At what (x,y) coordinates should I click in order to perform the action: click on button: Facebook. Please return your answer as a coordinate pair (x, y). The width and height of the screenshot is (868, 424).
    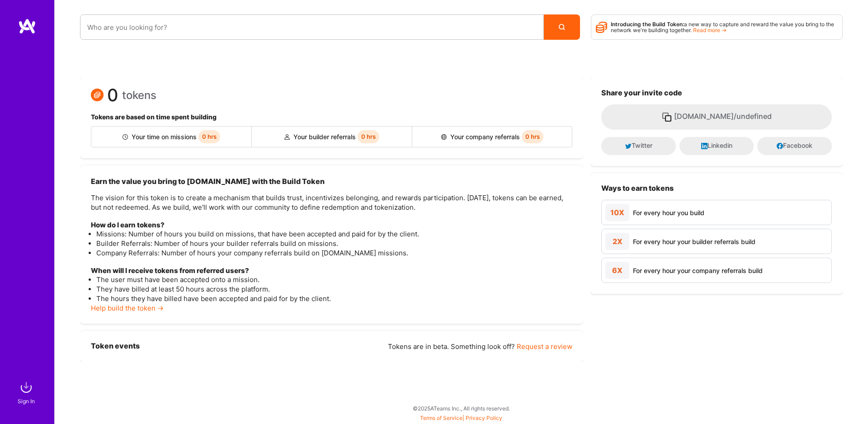
    Looking at the image, I should click on (794, 146).